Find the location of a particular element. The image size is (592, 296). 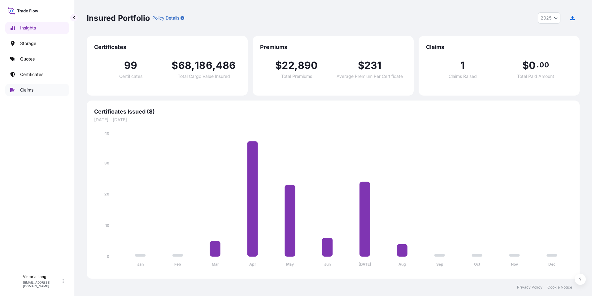

a: Insights is located at coordinates (37, 28).